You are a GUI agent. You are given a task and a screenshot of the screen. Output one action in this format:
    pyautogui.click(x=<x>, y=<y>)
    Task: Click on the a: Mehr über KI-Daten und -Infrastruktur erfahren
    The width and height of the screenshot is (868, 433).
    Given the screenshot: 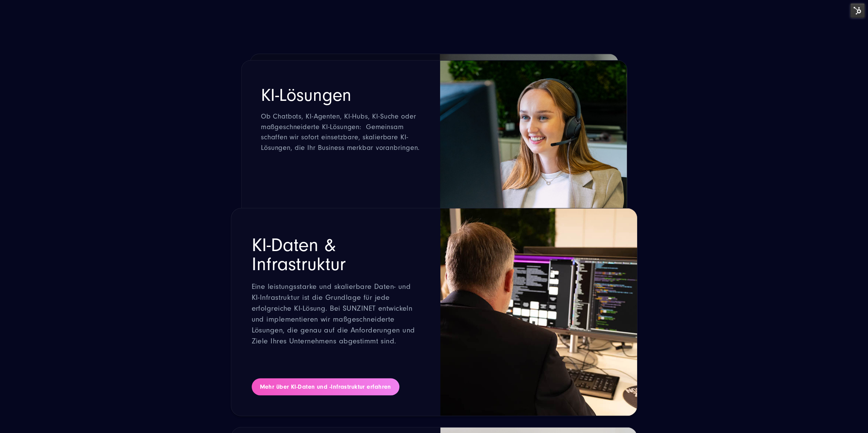 What is the action you would take?
    pyautogui.click(x=326, y=387)
    